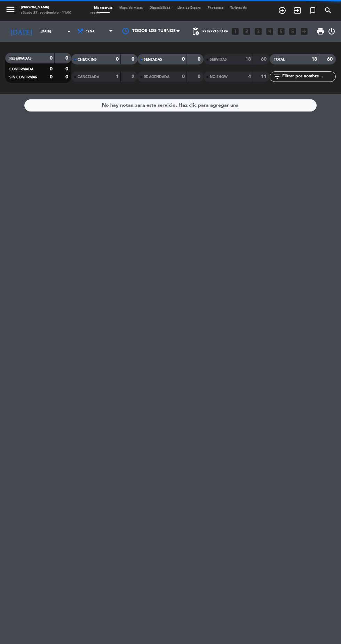 The width and height of the screenshot is (341, 644). I want to click on input: Filtrar por nombre..., so click(308, 77).